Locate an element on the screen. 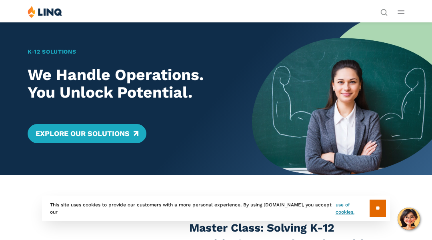 The image size is (432, 240). button: Open Main Menu is located at coordinates (401, 12).